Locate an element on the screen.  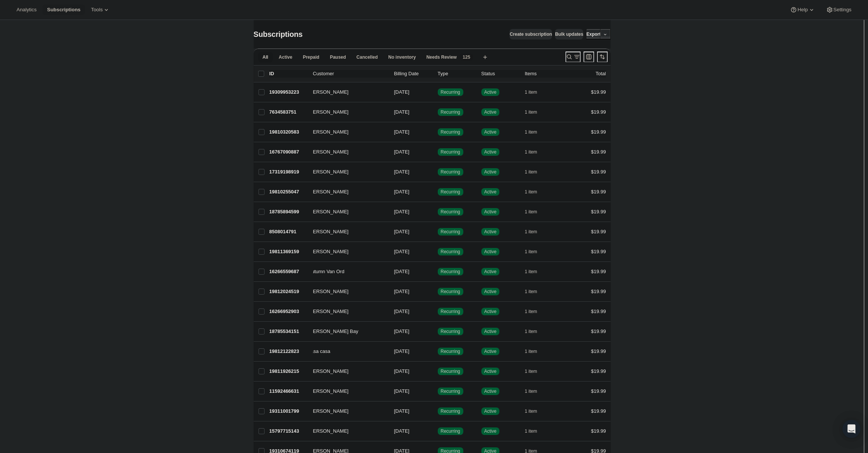
span: Tools is located at coordinates (96, 10).